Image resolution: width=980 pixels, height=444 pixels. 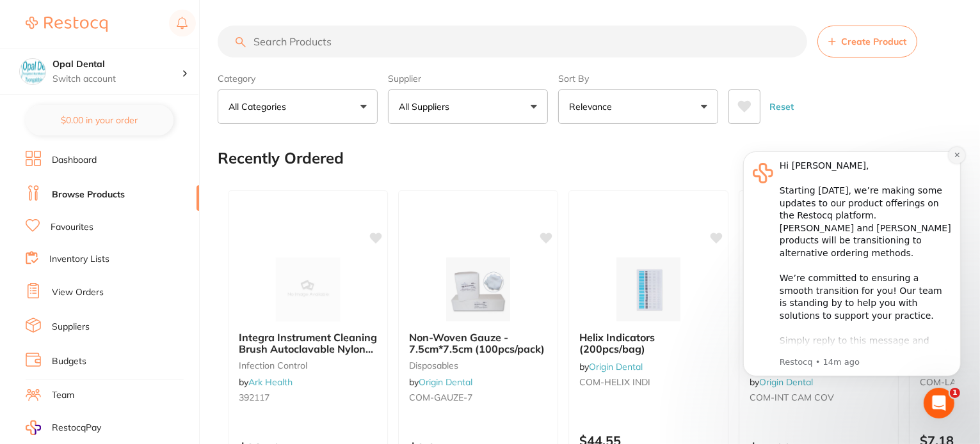 I want to click on span: 1, so click(x=955, y=393).